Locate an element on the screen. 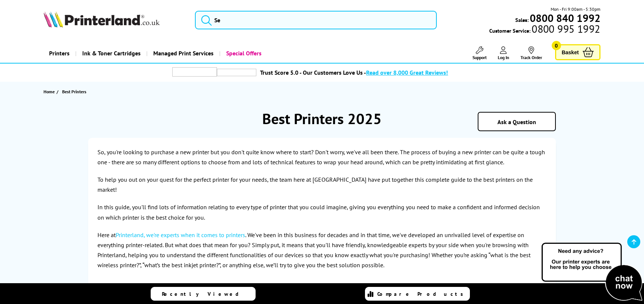  a: Best Printers is located at coordinates (75, 92).